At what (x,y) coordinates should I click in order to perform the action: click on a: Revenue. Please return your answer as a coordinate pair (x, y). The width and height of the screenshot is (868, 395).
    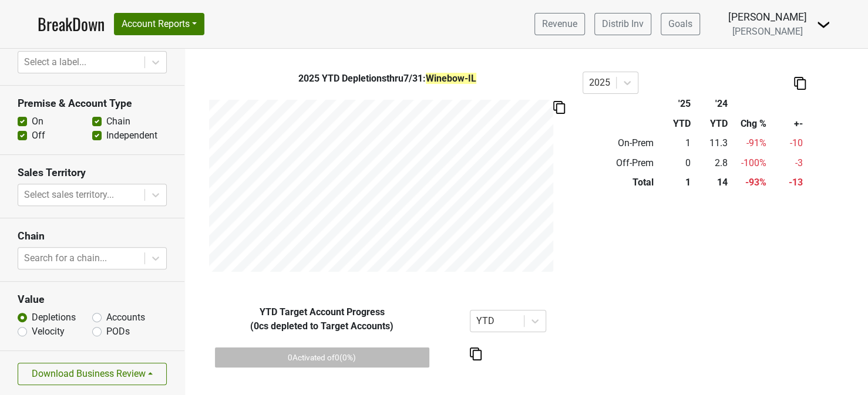
    Looking at the image, I should click on (560, 24).